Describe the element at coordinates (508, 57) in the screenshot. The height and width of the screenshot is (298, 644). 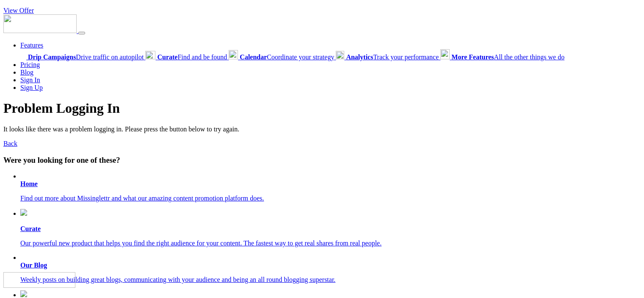
I see `span: All the other things we do` at that location.